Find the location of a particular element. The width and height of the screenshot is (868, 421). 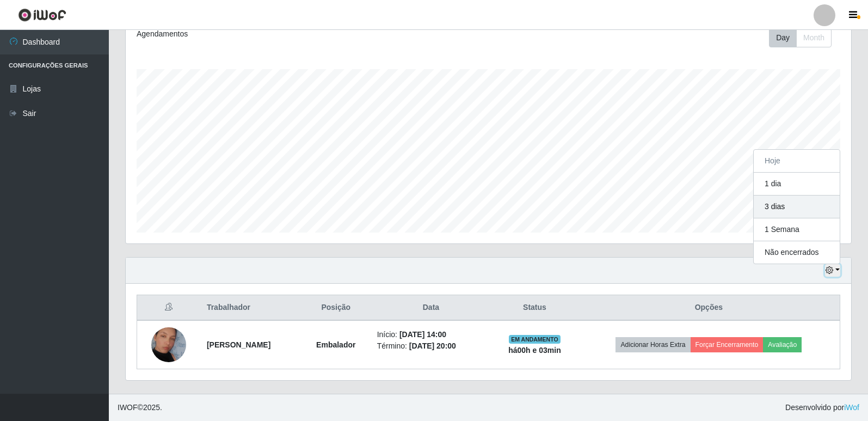

strong: Embalador is located at coordinates (336, 345).